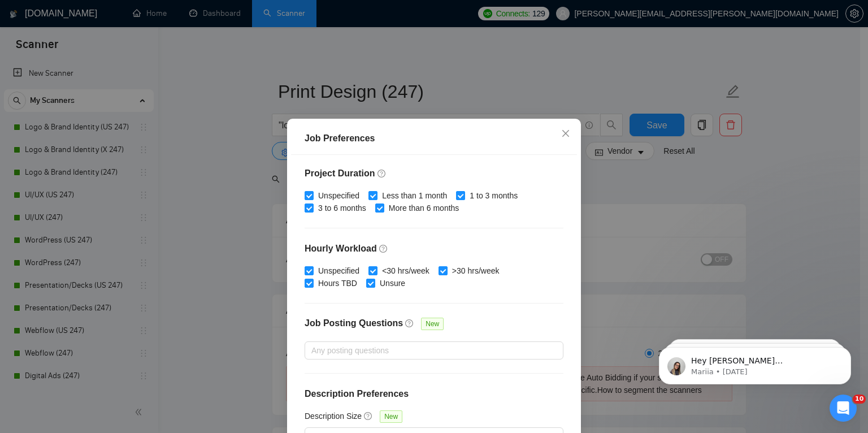  Describe the element at coordinates (494, 196) in the screenshot. I see `span: 1 to 3 months` at that location.